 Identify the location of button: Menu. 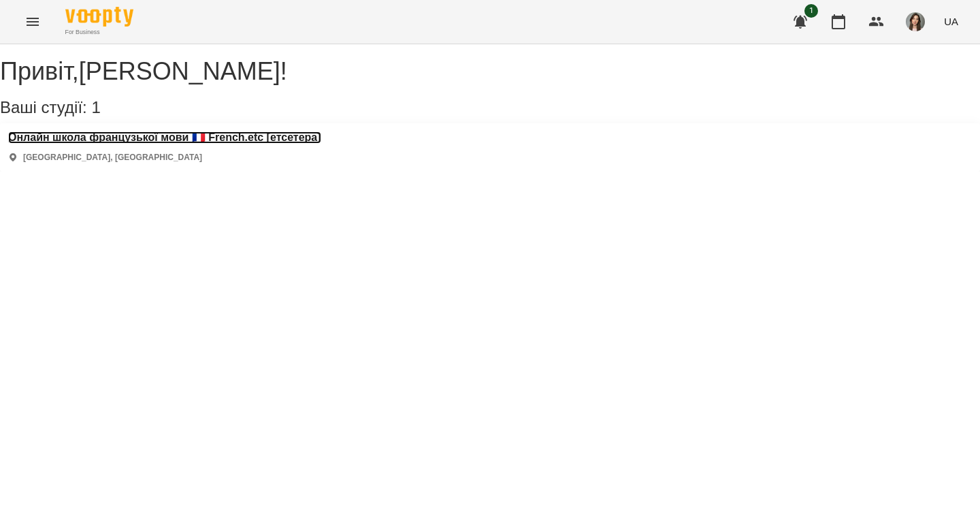
(33, 22).